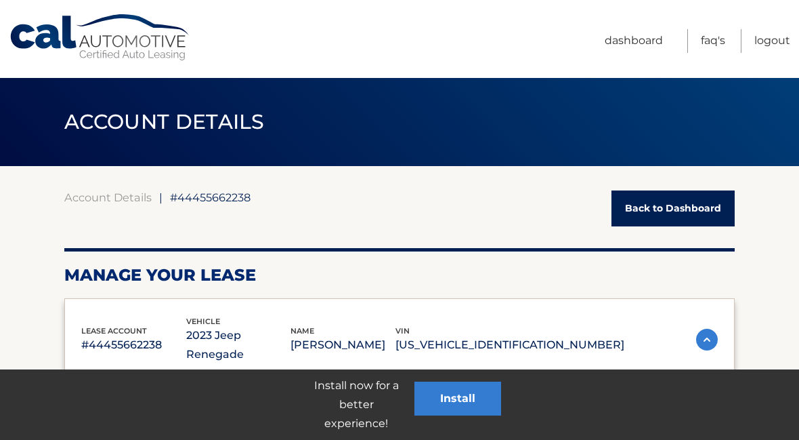  What do you see at coordinates (356, 404) in the screenshot?
I see `p: Install now for a better experience!` at bounding box center [356, 404].